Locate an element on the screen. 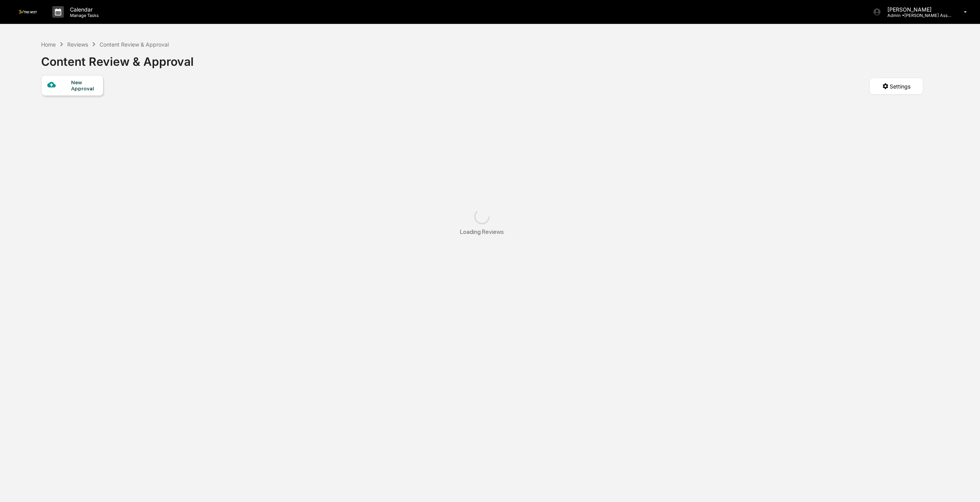 This screenshot has height=502, width=980. p: Calendar is located at coordinates (83, 9).